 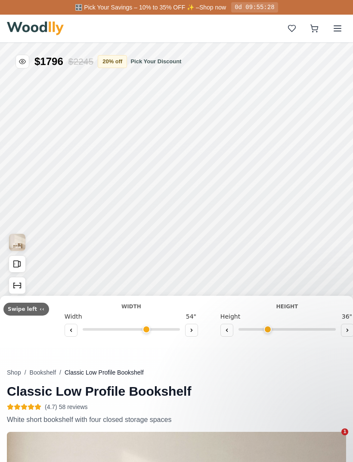 What do you see at coordinates (137, 7) in the screenshot?
I see `span: 🎛️ Pick Your Savings – 10% to 35% OFF ✨ –` at bounding box center [137, 7].